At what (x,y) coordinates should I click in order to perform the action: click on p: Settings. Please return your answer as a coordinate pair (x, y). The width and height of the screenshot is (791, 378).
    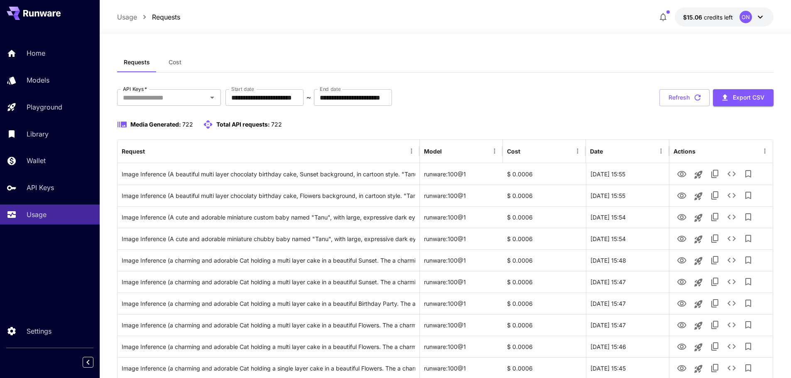
    Looking at the image, I should click on (39, 331).